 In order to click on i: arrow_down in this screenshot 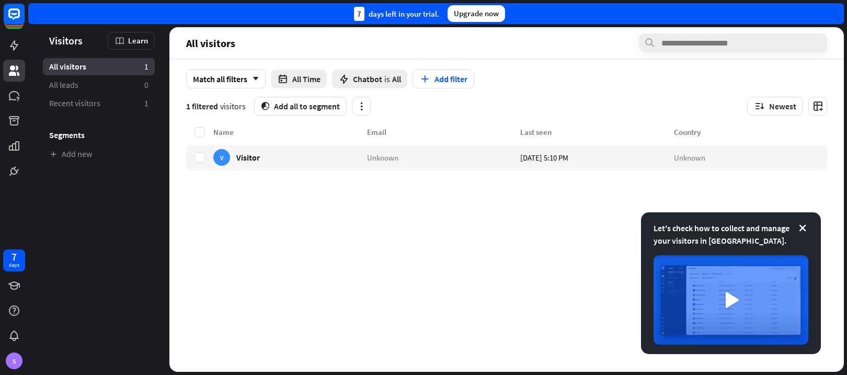, I will do `click(253, 79)`.